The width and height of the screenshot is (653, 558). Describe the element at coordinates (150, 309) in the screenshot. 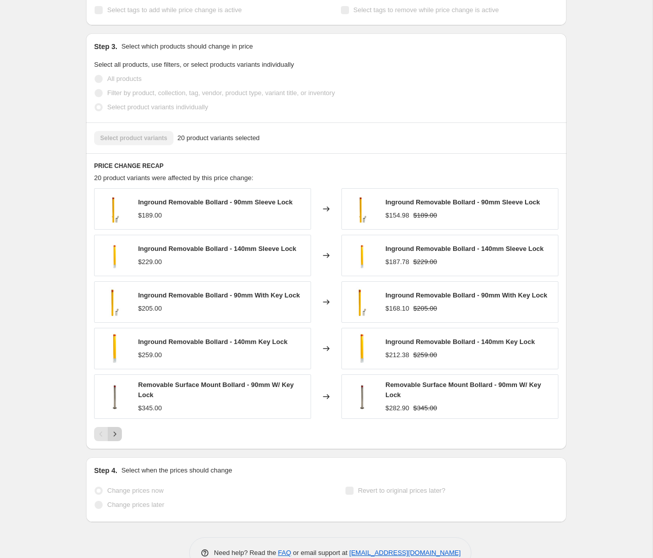

I see `div: $205.00` at that location.